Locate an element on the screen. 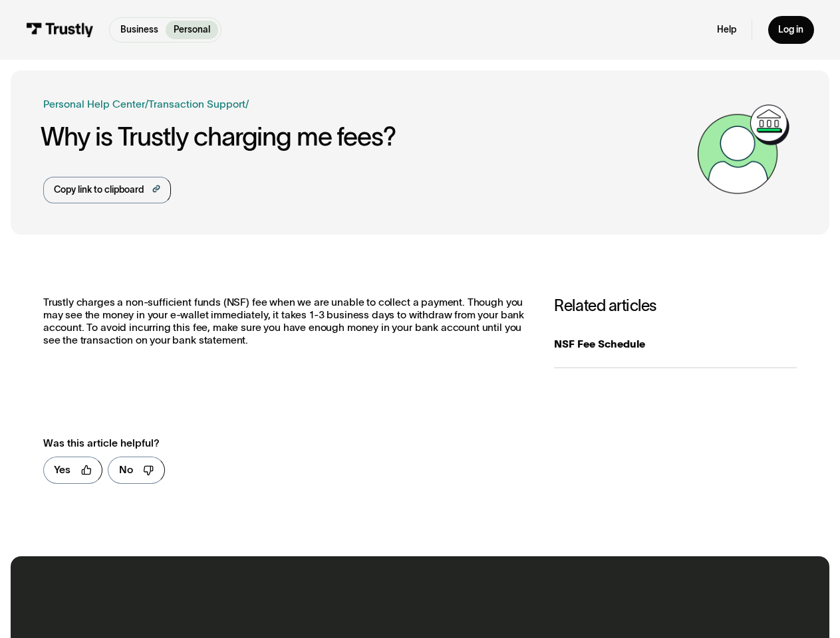  a: Help is located at coordinates (726, 30).